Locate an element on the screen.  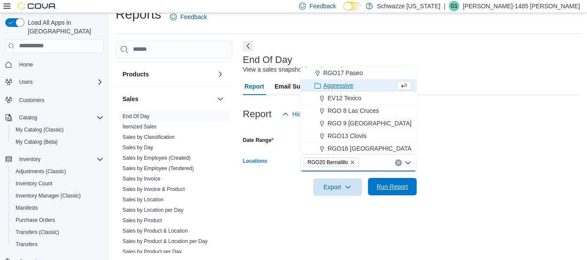
span: Sales by Classification is located at coordinates (148, 137).